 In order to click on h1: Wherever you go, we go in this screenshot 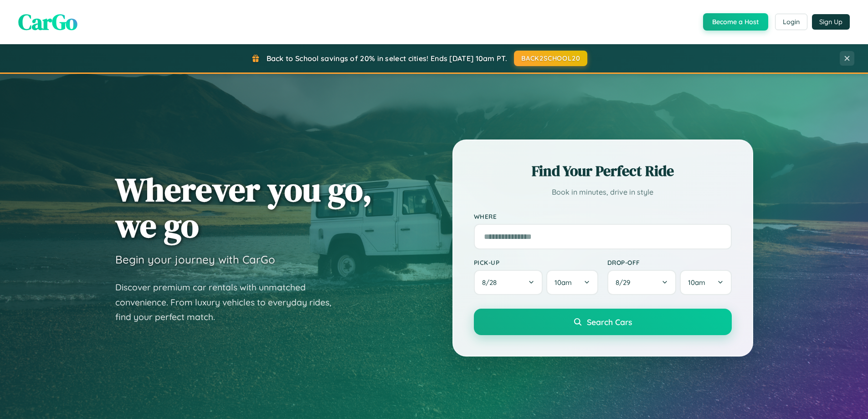, I will do `click(244, 207)`.